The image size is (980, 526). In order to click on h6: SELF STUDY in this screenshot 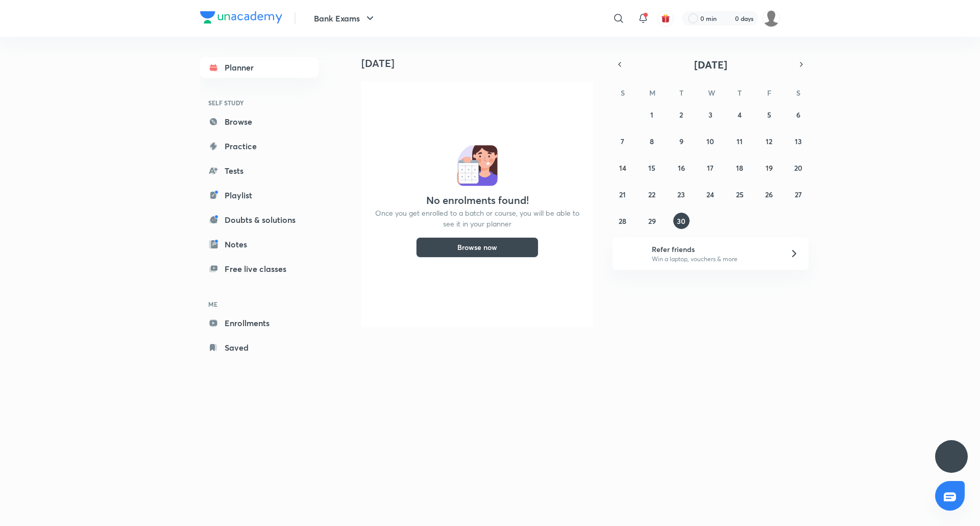, I will do `click(259, 103)`.